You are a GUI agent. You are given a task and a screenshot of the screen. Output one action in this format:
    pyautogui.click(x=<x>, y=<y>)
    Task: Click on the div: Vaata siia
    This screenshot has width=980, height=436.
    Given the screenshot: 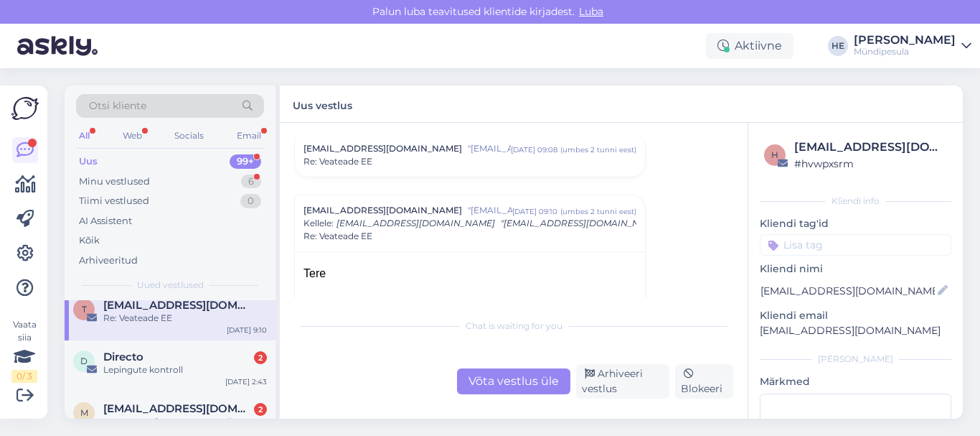 What is the action you would take?
    pyautogui.click(x=24, y=350)
    